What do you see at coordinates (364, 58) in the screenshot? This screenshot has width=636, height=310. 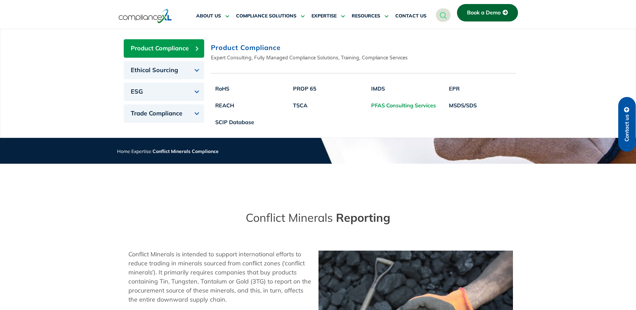 I see `p: Expert Consulting, Fully Managed Compliance Solutions, Training, Compliance Services` at bounding box center [364, 58].